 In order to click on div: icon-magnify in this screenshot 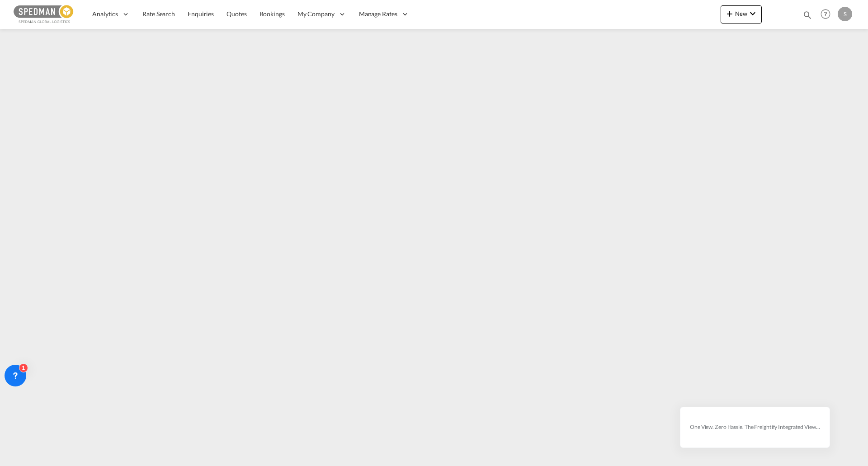, I will do `click(807, 17)`.